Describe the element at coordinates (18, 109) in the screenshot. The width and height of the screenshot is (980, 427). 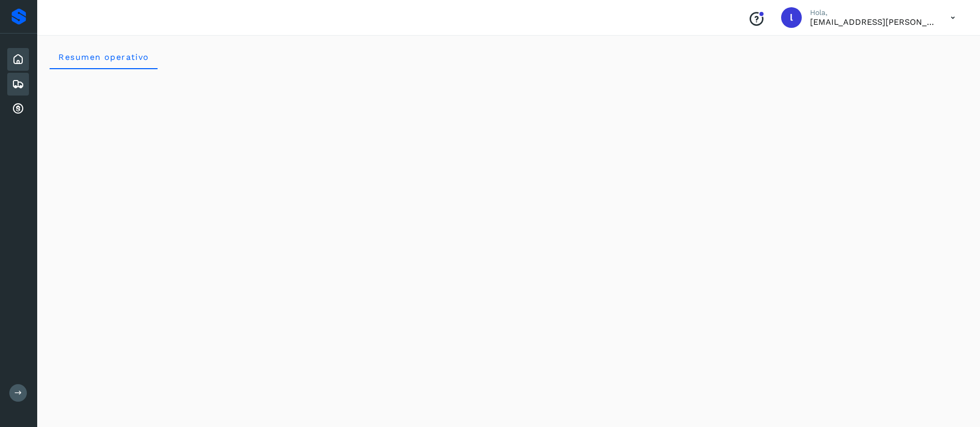
I see `div: Cuentas por cobrar` at that location.